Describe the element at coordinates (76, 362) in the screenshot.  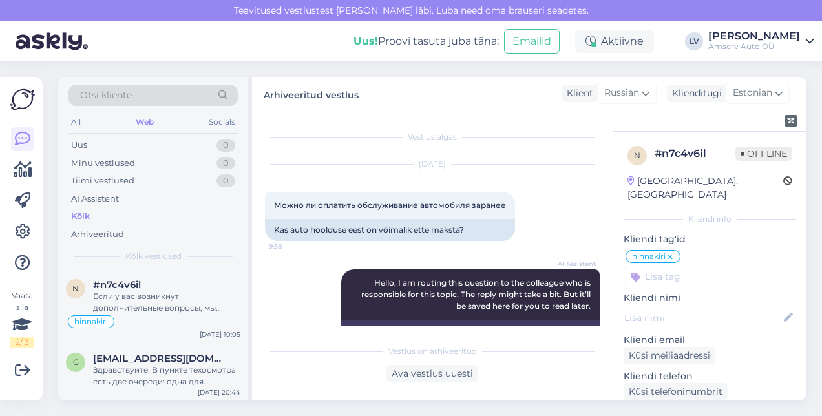
I see `span: g` at that location.